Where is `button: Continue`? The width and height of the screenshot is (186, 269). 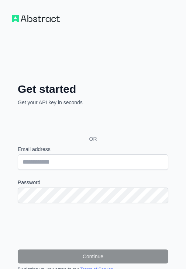 button: Continue is located at coordinates (93, 256).